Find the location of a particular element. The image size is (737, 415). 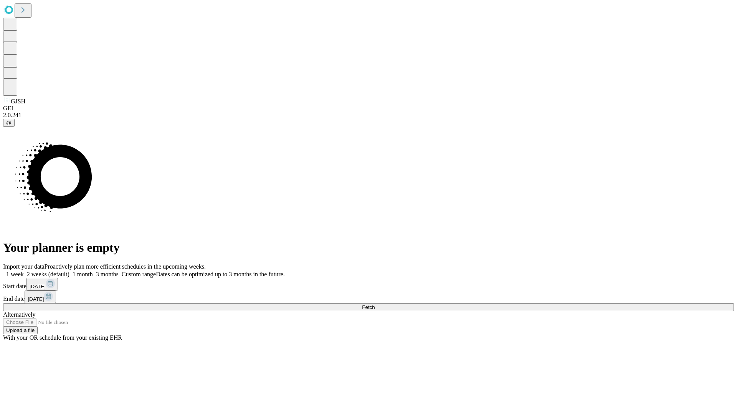

span: 1 week is located at coordinates (15, 274).